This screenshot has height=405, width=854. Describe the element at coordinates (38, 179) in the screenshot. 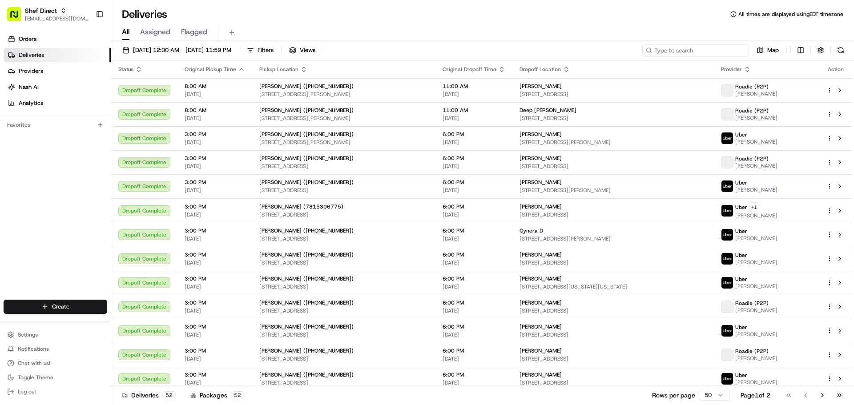

I see `a: 📗Knowledge Base` at that location.